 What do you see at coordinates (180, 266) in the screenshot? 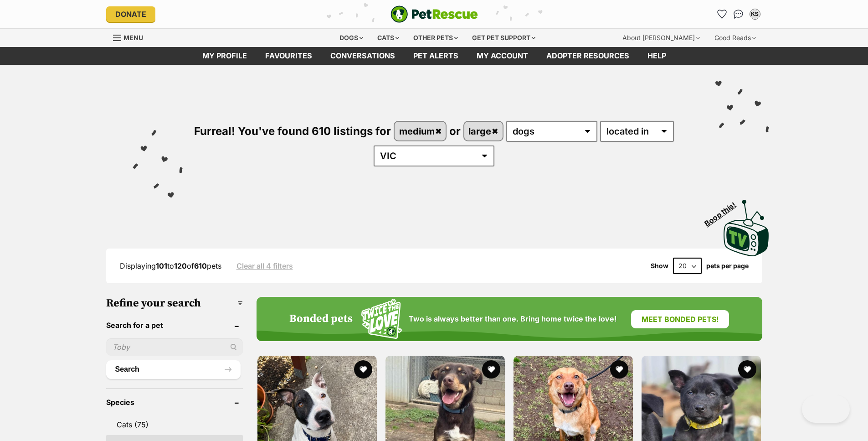
I see `strong: 120` at bounding box center [180, 266].